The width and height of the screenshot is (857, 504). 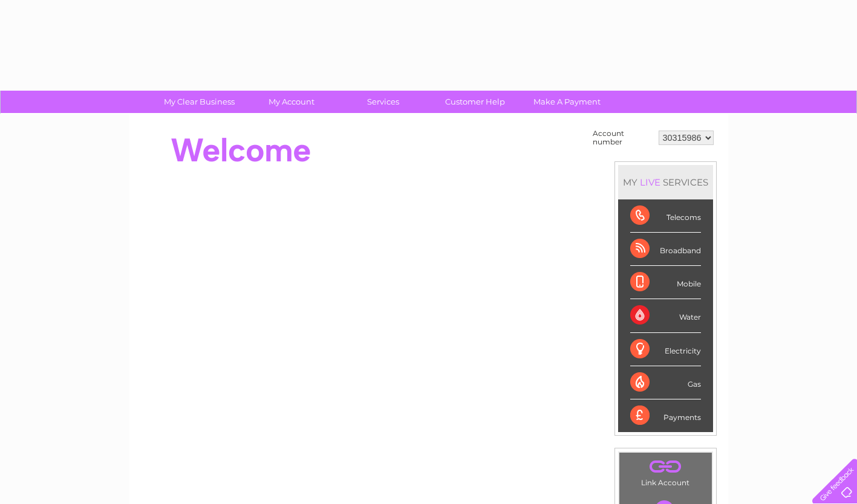 What do you see at coordinates (665, 382) in the screenshot?
I see `div: Gas` at bounding box center [665, 382].